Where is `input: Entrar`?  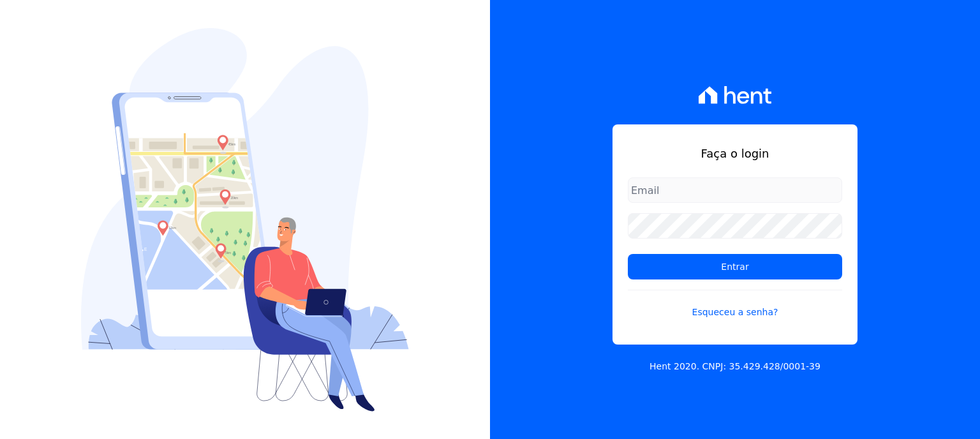
input: Entrar is located at coordinates (735, 266).